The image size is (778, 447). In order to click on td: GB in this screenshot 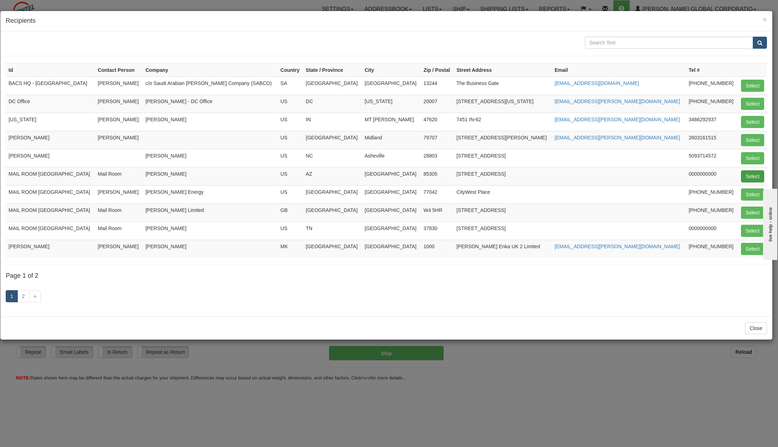, I will do `click(290, 213)`.